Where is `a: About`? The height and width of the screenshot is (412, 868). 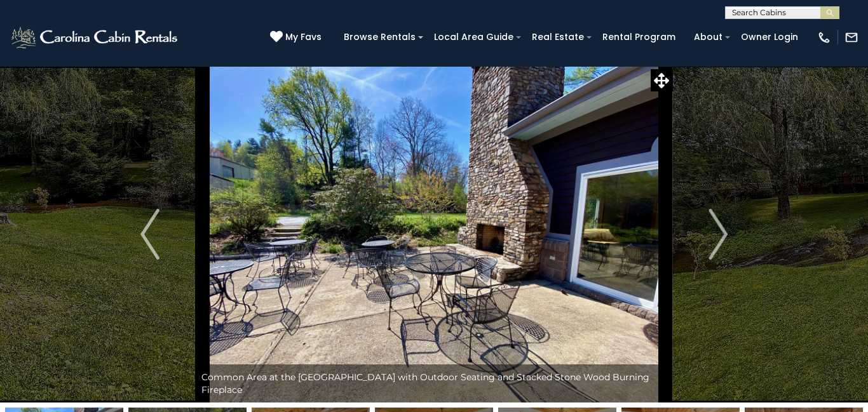 a: About is located at coordinates (708, 37).